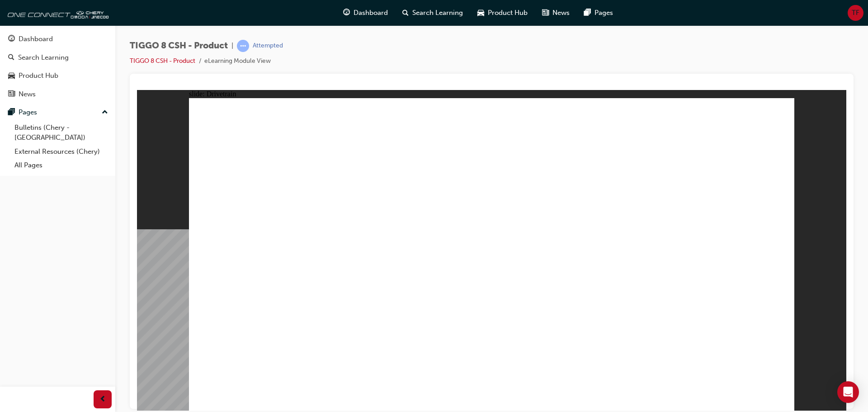 This screenshot has height=412, width=868. Describe the element at coordinates (856, 13) in the screenshot. I see `span: TF` at that location.